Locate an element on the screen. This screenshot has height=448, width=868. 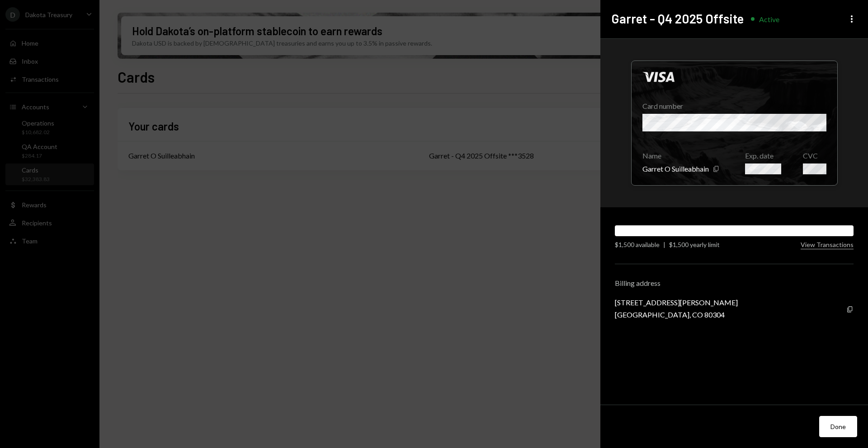
div: $1,500 yearly limit is located at coordinates (694, 244).